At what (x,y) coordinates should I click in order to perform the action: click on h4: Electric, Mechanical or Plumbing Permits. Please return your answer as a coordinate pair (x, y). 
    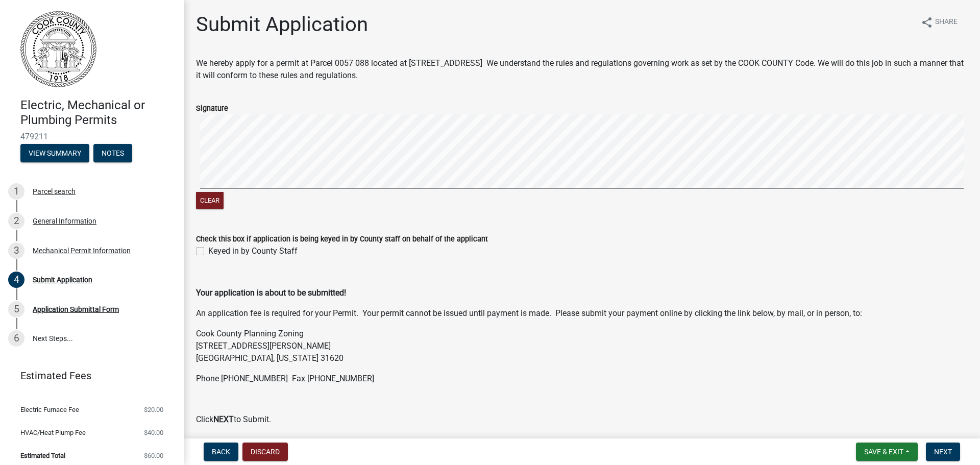
    Looking at the image, I should click on (98, 113).